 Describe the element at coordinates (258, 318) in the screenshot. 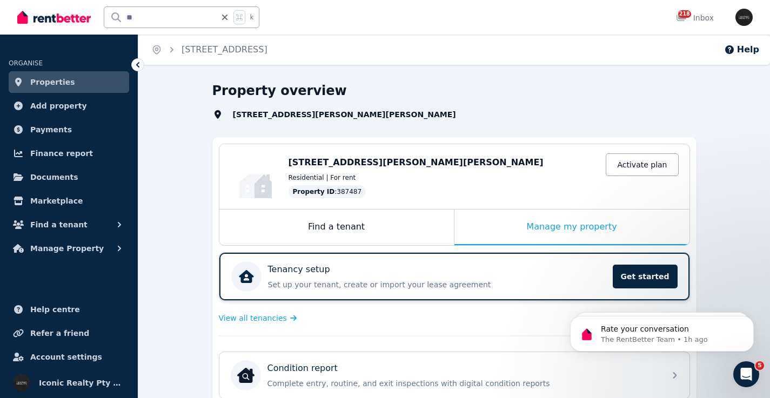

I see `a: View all tenancies` at that location.